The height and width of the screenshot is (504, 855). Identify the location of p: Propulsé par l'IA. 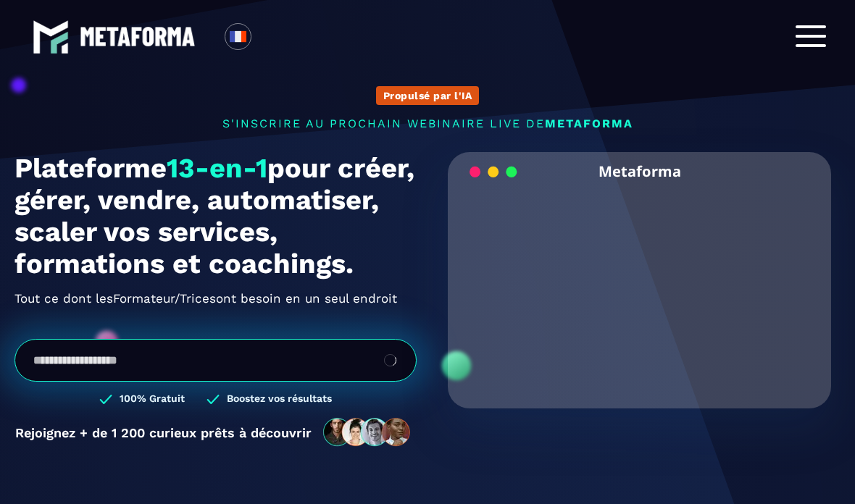
(427, 96).